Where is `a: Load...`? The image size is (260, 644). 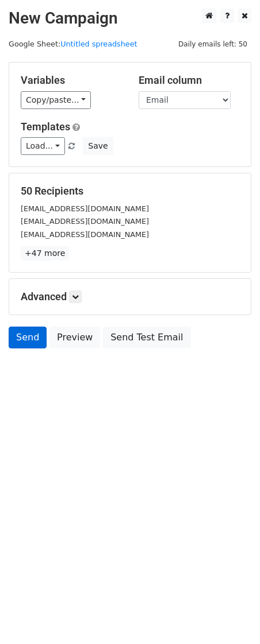 a: Load... is located at coordinates (42, 146).